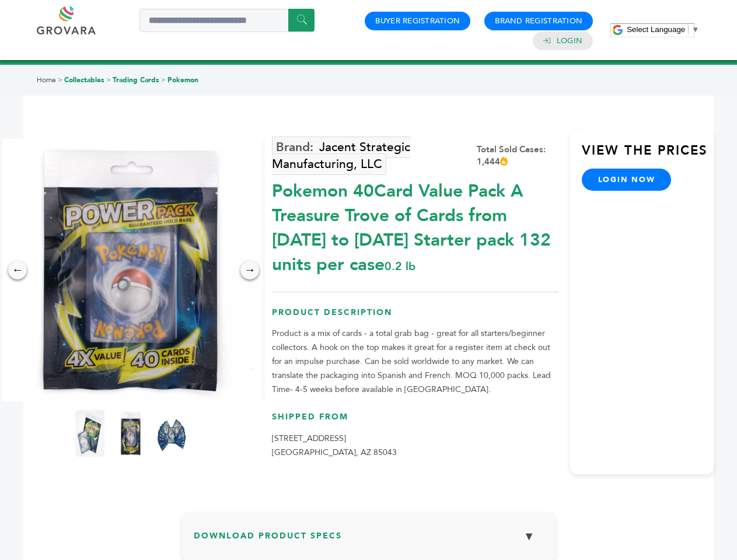  I want to click on div: Total Sold Cases: 1,444, so click(517, 156).